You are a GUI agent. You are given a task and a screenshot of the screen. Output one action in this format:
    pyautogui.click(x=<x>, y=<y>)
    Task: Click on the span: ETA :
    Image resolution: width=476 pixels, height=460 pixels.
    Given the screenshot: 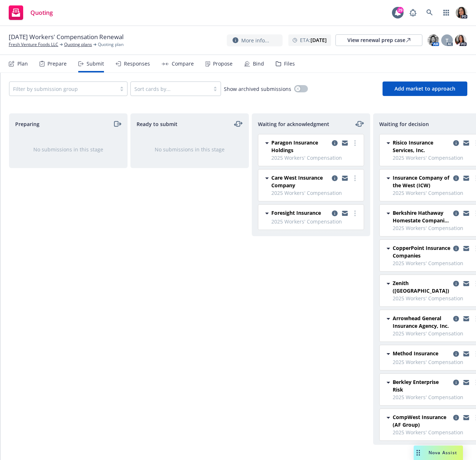 What is the action you would take?
    pyautogui.click(x=313, y=40)
    